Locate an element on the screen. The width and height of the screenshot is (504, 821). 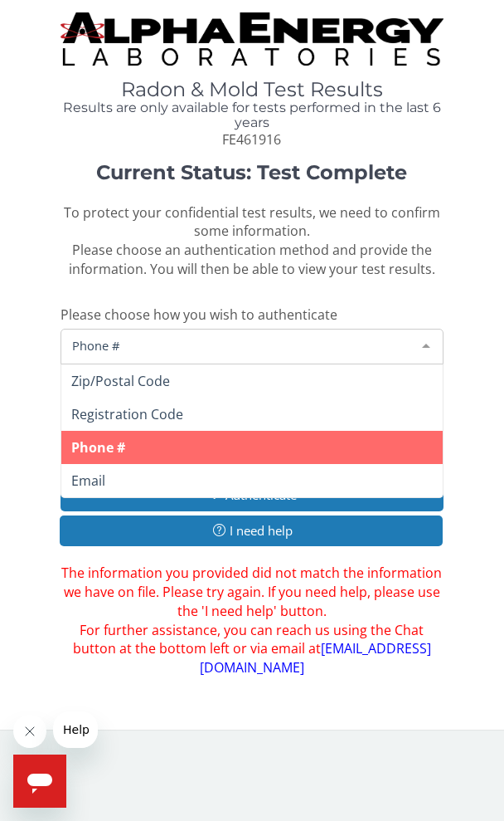
span: Registration Code is located at coordinates (127, 414).